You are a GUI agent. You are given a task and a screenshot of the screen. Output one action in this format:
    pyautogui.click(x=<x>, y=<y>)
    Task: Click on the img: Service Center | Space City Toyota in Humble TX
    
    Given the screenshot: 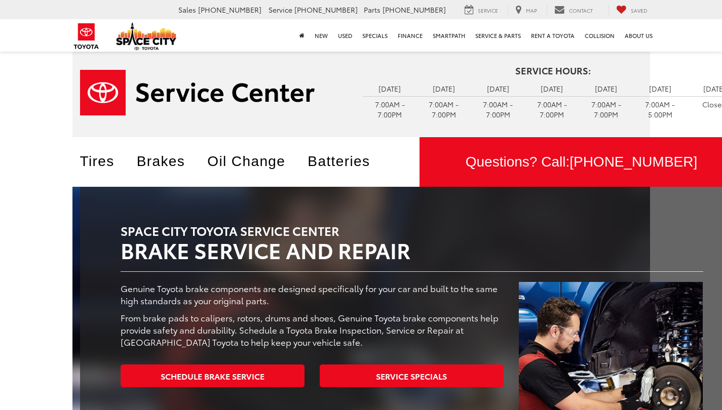 What is the action you would take?
    pyautogui.click(x=197, y=93)
    